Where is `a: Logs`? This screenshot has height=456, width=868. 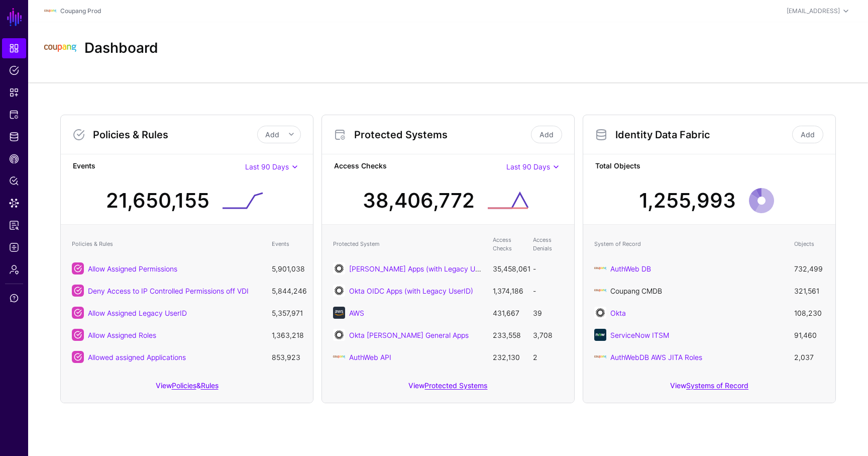 a: Logs is located at coordinates (15, 247).